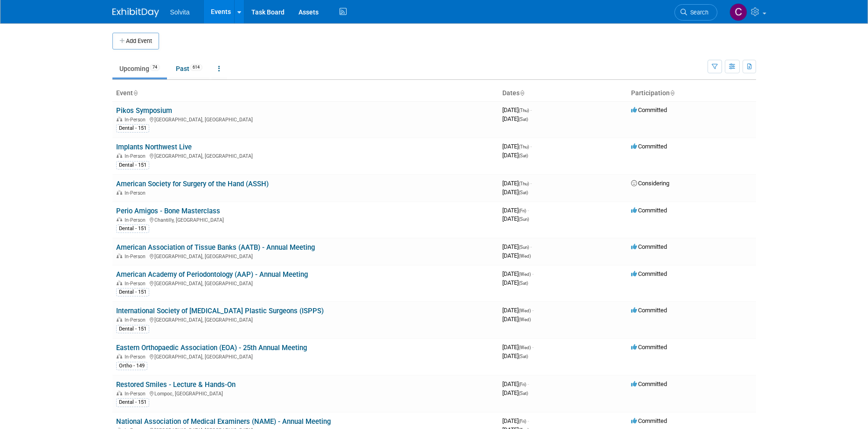 The height and width of the screenshot is (429, 868). What do you see at coordinates (223, 421) in the screenshot?
I see `a: National Association of Medical Examiners (NAME) - Annual Meeting` at bounding box center [223, 421].